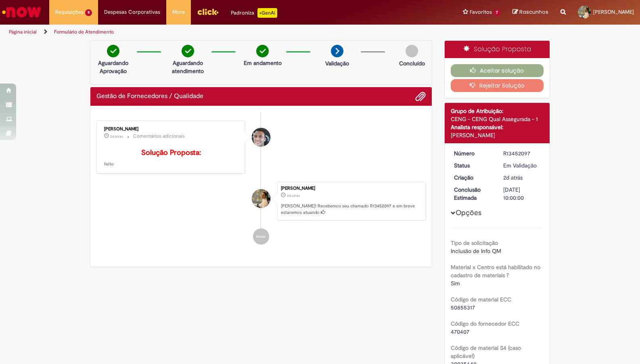 This screenshot has width=640, height=364. Describe the element at coordinates (412, 51) in the screenshot. I see `img: img-circle-grey.png` at that location.